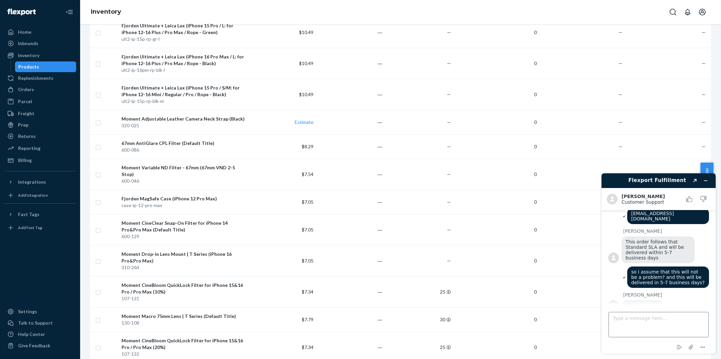 This screenshot has height=359, width=721. What do you see at coordinates (106, 179) in the screenshot?
I see `button: Menu` at bounding box center [106, 179].